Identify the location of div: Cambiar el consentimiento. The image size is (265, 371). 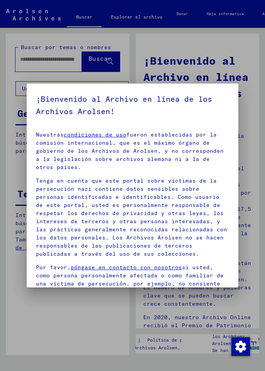
(240, 346).